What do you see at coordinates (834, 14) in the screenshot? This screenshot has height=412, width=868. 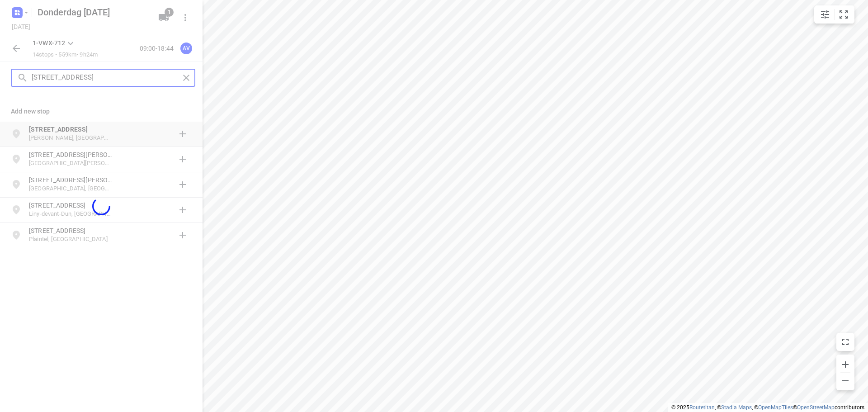 I see `div: small contained button group` at bounding box center [834, 14].